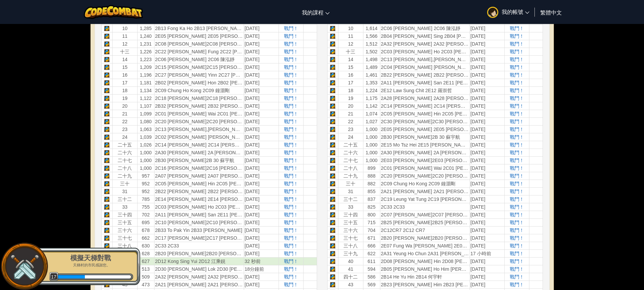  I want to click on font: 二十五, so click(124, 145).